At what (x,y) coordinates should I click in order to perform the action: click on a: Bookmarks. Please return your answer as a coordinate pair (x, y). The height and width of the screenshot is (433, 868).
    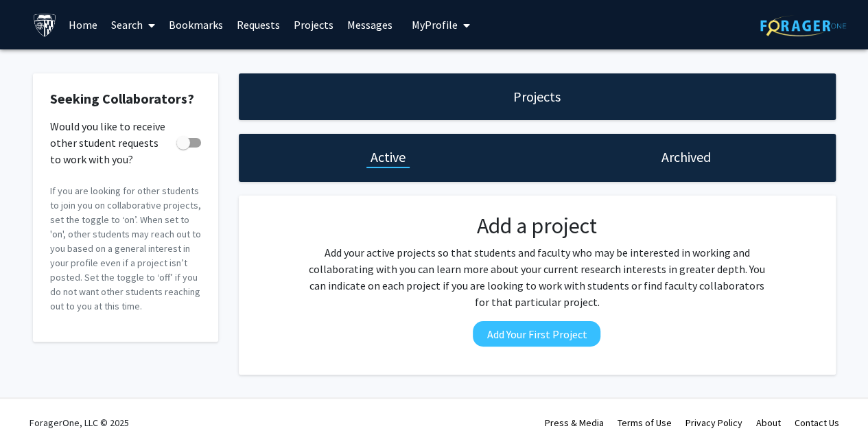
    Looking at the image, I should click on (196, 25).